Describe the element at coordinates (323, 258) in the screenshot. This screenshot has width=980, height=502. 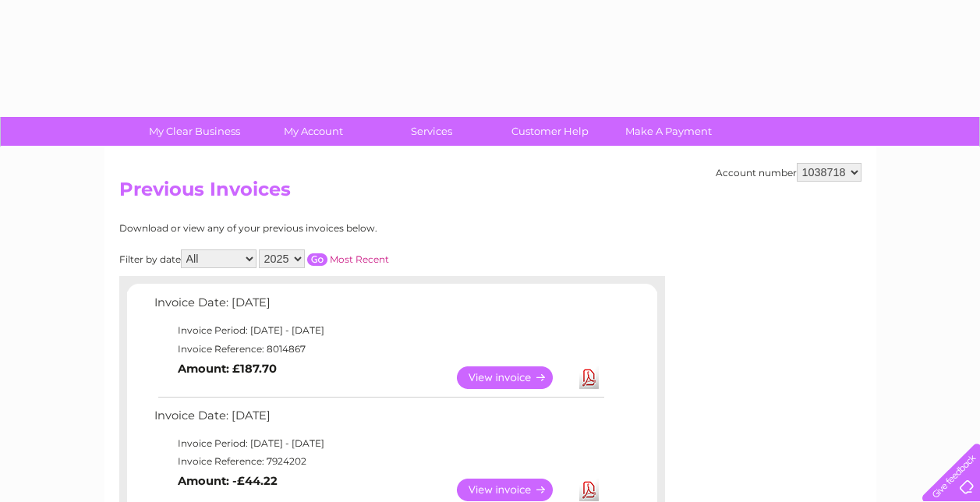
I see `div: Filter by date` at that location.